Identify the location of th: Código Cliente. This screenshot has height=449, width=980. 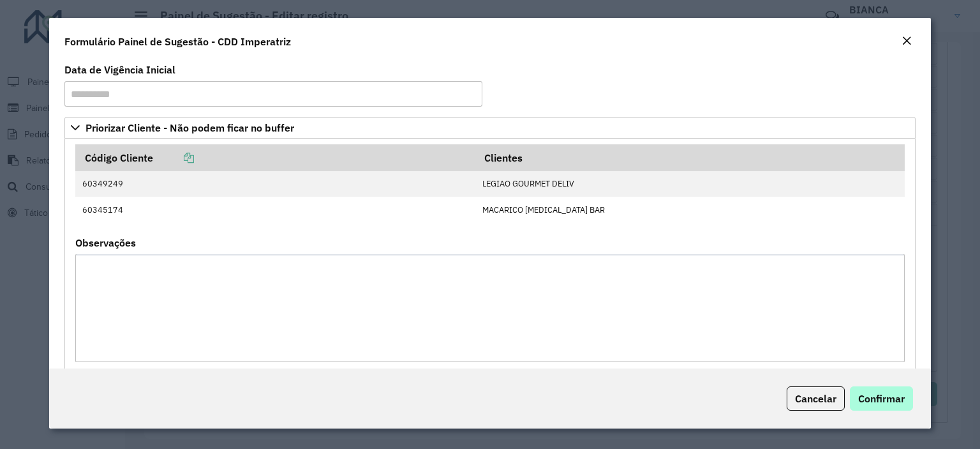
(275, 158).